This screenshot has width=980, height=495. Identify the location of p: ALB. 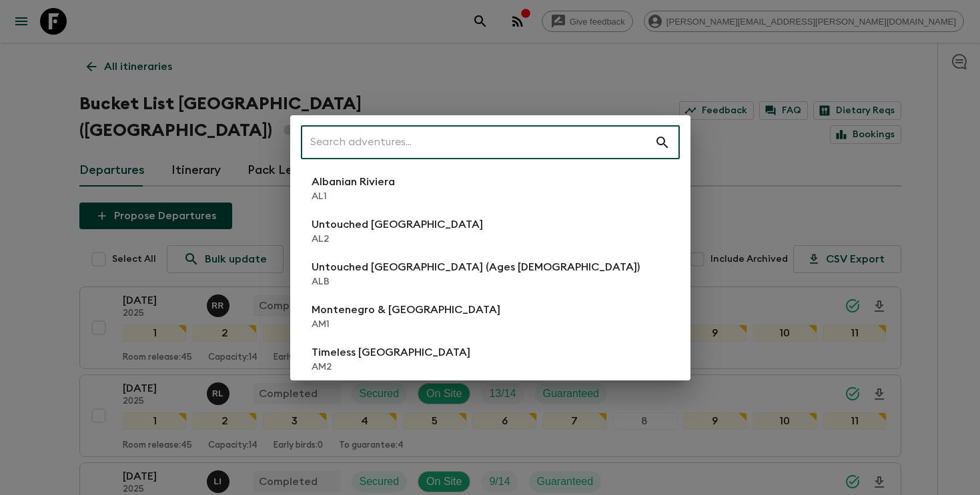
(476, 282).